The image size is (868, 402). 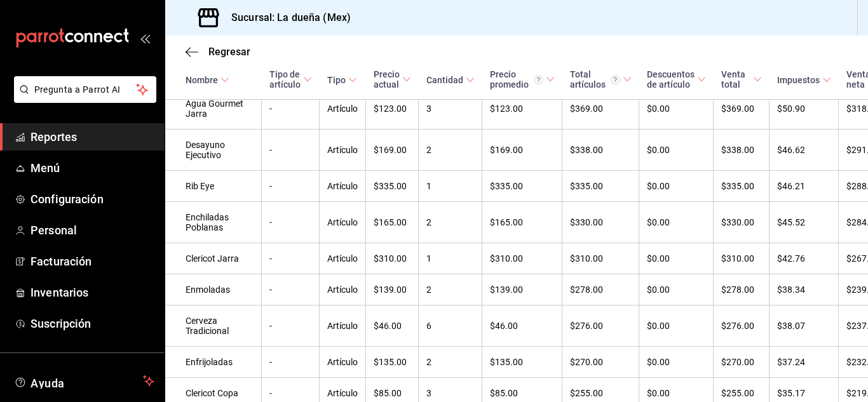 I want to click on td: $42.76, so click(x=803, y=258).